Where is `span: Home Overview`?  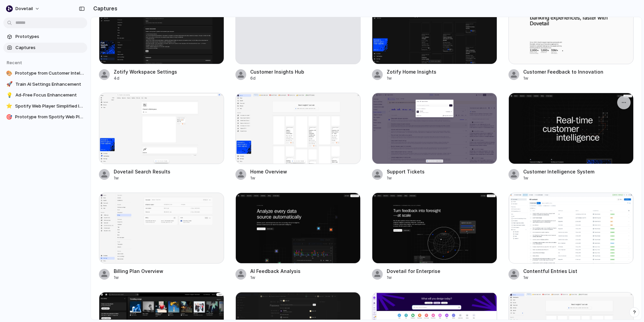 span: Home Overview is located at coordinates (305, 171).